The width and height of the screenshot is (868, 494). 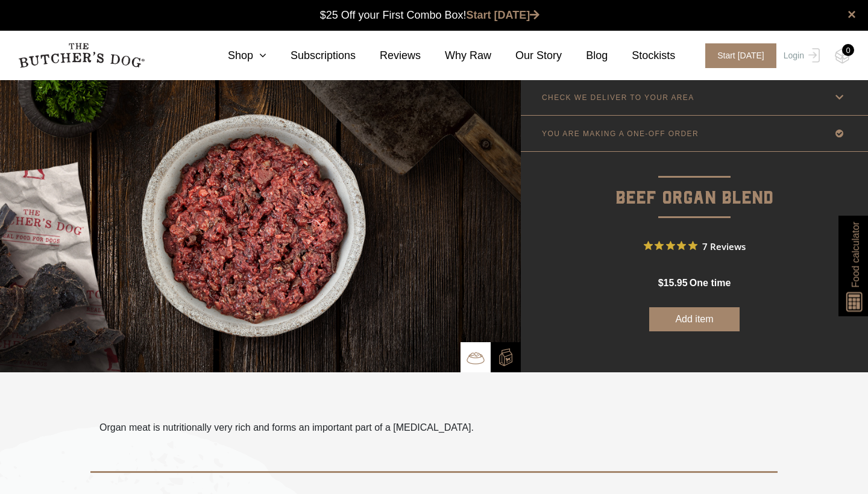 What do you see at coordinates (695, 245) in the screenshot?
I see `button: Rated 5 out of 5 stars from 7 reviews. Jump to reviews.` at bounding box center [695, 245].